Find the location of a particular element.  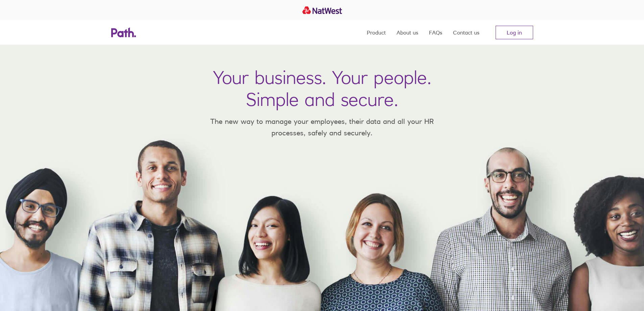

p: The new way to manage your employees, their data and all your HR processes, safely and securely. is located at coordinates (322, 127).